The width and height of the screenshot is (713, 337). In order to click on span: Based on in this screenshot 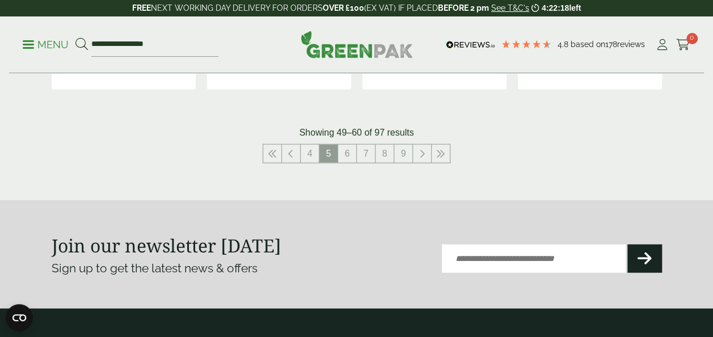, I will do `click(588, 44)`.